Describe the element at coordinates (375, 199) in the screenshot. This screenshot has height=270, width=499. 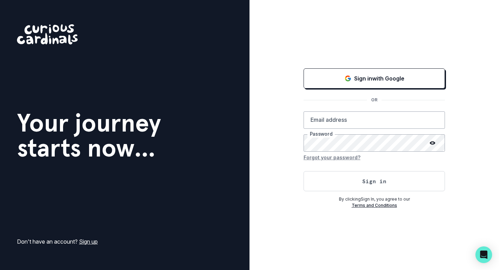
I see `p: By clicking Sign In , you agree to our` at that location.